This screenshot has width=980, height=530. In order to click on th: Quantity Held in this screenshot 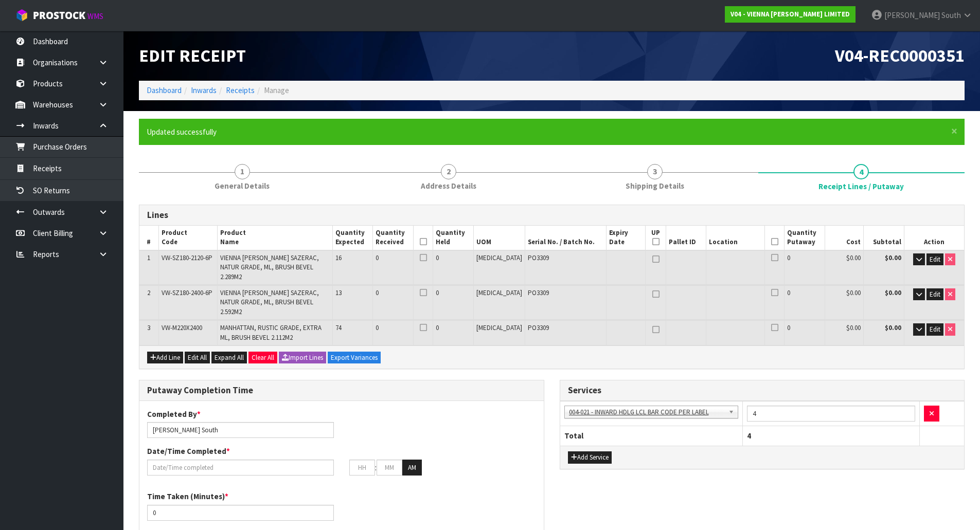, I will do `click(453, 238)`.